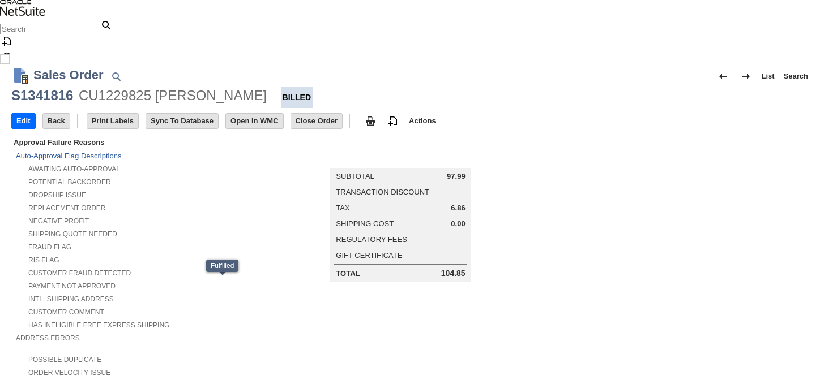 This screenshot has width=824, height=380. What do you see at coordinates (42, 96) in the screenshot?
I see `div: S1341816` at bounding box center [42, 96].